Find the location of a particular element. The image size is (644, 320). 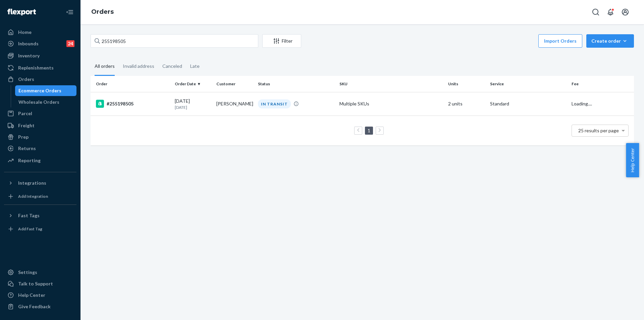

a: Settings is located at coordinates (40, 272).